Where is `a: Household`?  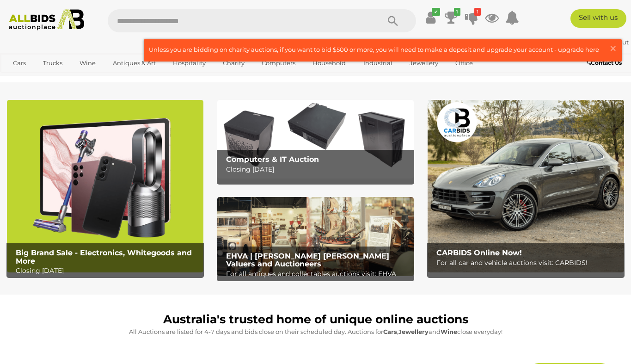 a: Household is located at coordinates (329, 63).